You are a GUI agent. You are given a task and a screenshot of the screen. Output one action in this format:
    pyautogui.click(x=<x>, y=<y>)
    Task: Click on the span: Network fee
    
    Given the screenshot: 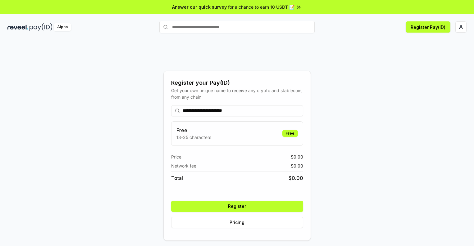 What is the action you would take?
    pyautogui.click(x=184, y=166)
    